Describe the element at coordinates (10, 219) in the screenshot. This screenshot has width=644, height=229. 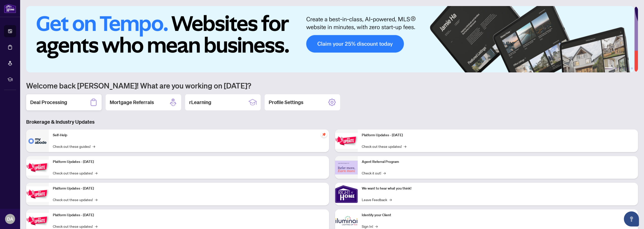
I see `span: DA` at that location.